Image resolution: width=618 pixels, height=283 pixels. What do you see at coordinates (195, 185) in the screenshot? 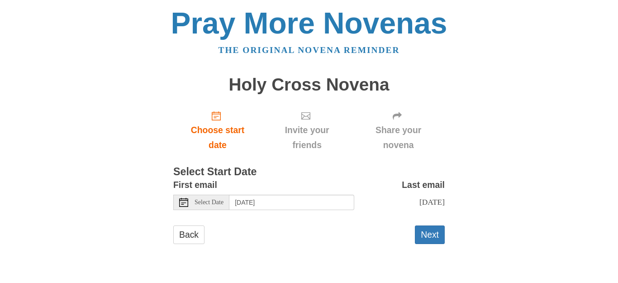
I see `label: First email` at bounding box center [195, 185].